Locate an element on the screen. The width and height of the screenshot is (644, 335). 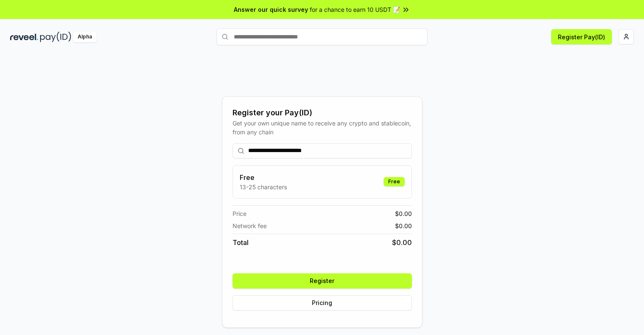
div: Free is located at coordinates (394, 181).